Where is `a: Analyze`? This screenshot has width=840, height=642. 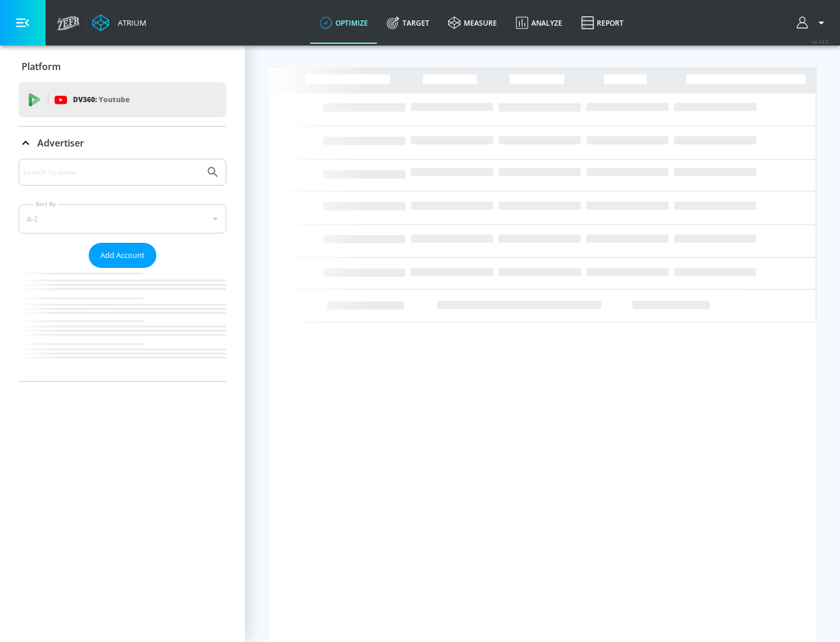
a: Analyze is located at coordinates (539, 23).